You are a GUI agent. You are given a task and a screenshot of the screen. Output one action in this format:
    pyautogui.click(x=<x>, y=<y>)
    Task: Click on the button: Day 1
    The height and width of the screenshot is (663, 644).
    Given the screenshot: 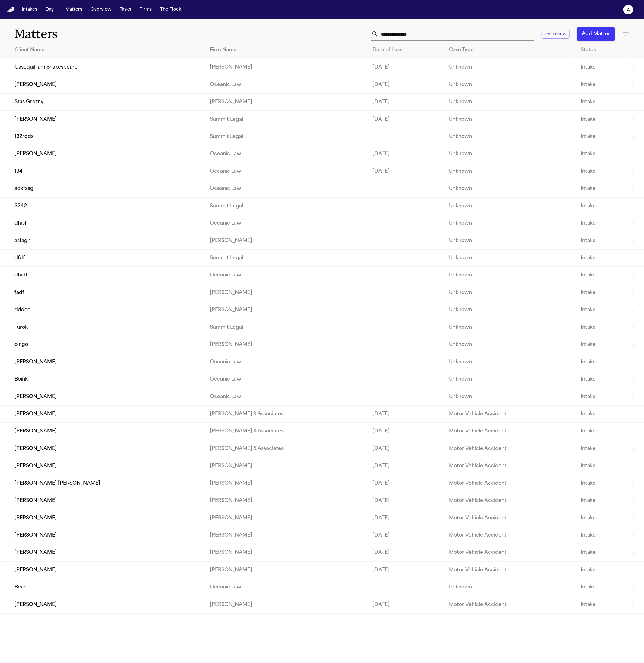 What is the action you would take?
    pyautogui.click(x=51, y=10)
    